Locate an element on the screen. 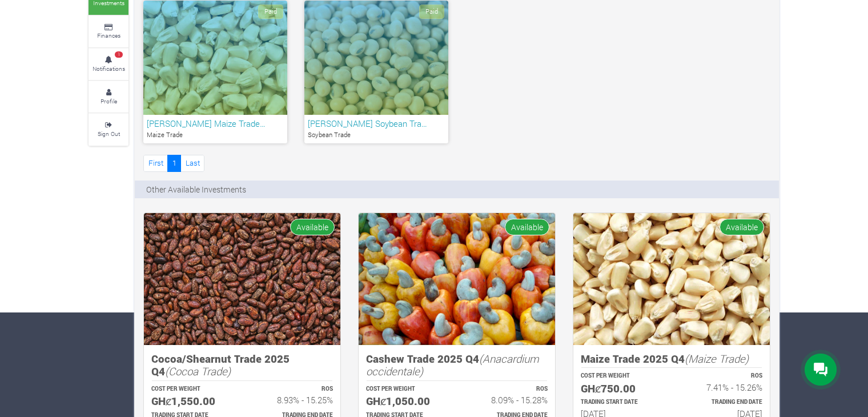 The height and width of the screenshot is (417, 868). h5: GHȼ1,550.00 is located at coordinates (191, 401).